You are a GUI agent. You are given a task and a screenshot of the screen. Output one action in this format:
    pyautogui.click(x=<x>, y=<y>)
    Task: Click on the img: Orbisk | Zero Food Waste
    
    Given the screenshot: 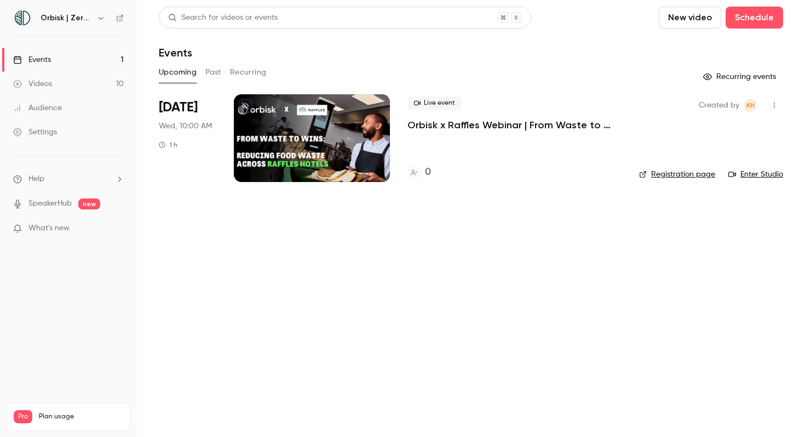 What is the action you would take?
    pyautogui.click(x=22, y=18)
    